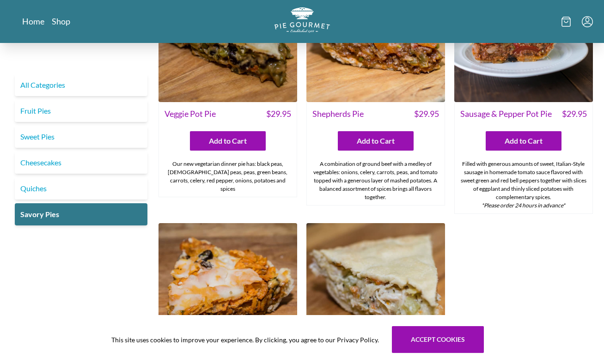 The width and height of the screenshot is (604, 364). Describe the element at coordinates (81, 215) in the screenshot. I see `a: Savory Pies` at that location.